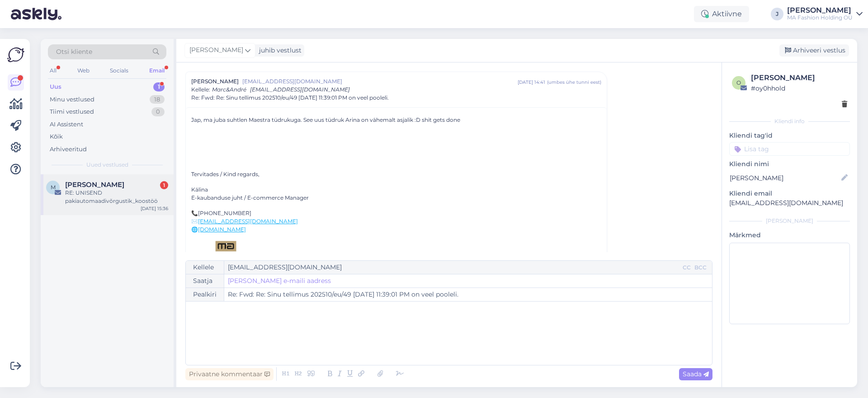 The width and height of the screenshot is (868, 398). I want to click on span: Marc&André, so click(229, 89).